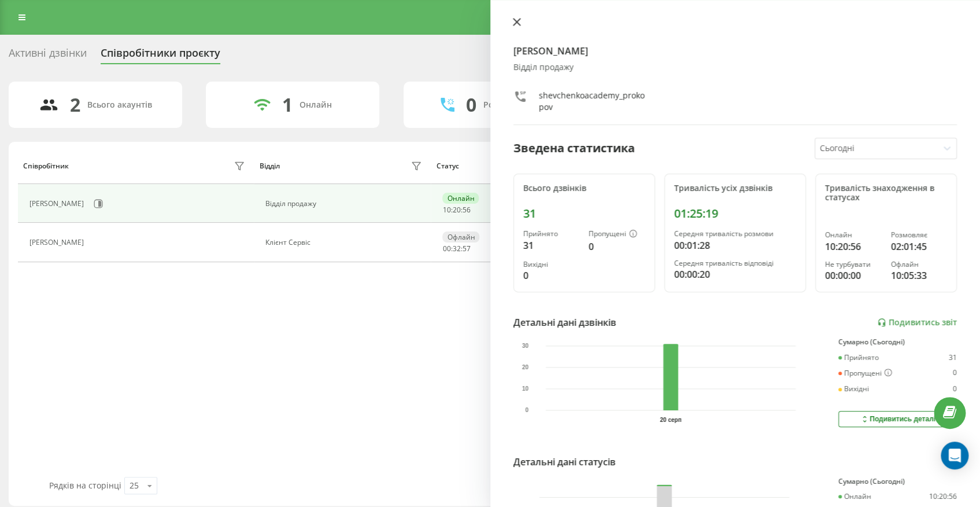  Describe the element at coordinates (512, 105) in the screenshot. I see `div: Розмовляють` at that location.